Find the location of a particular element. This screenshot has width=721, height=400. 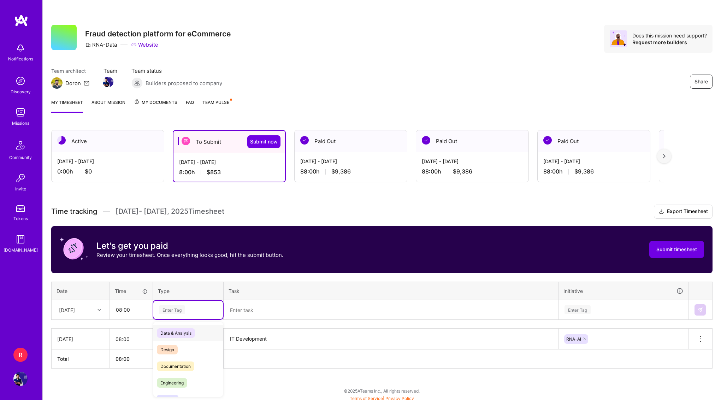

span: Team architect is located at coordinates (70, 71).